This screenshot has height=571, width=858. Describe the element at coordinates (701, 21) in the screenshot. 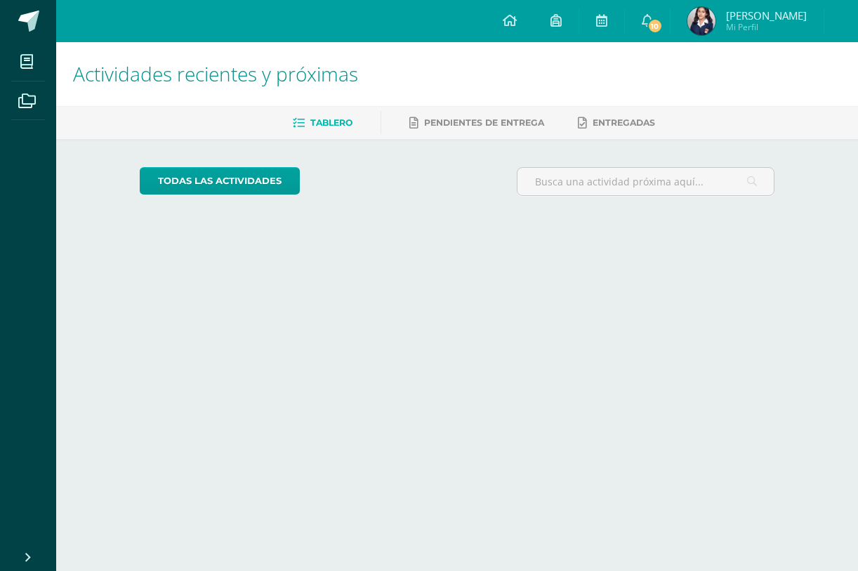

I see `img: 719d6acfa2949b42f33deb0e2ee53ec7.png` at that location.